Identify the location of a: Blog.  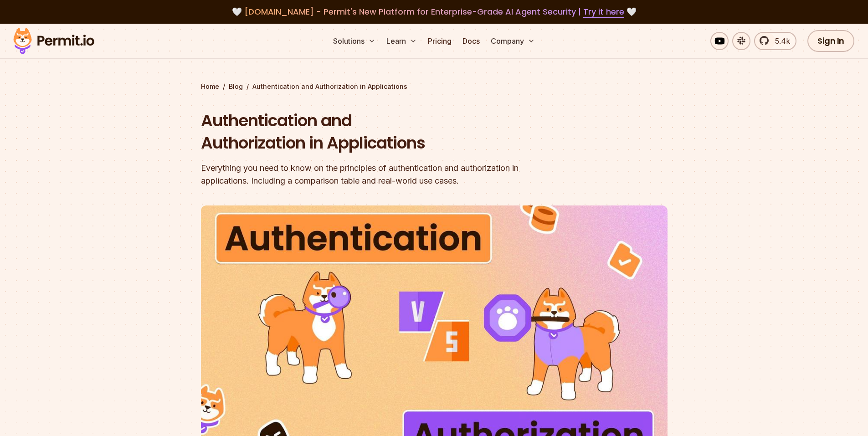
(236, 86).